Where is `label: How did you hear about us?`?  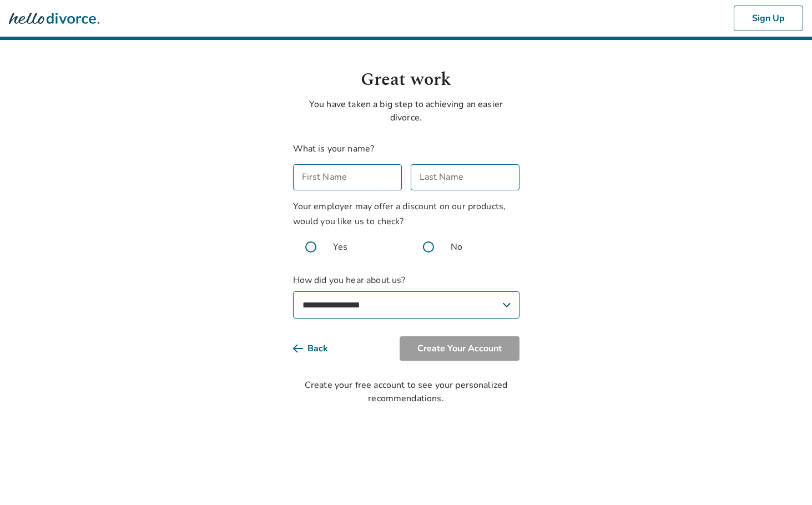 label: How did you hear about us? is located at coordinates (406, 295).